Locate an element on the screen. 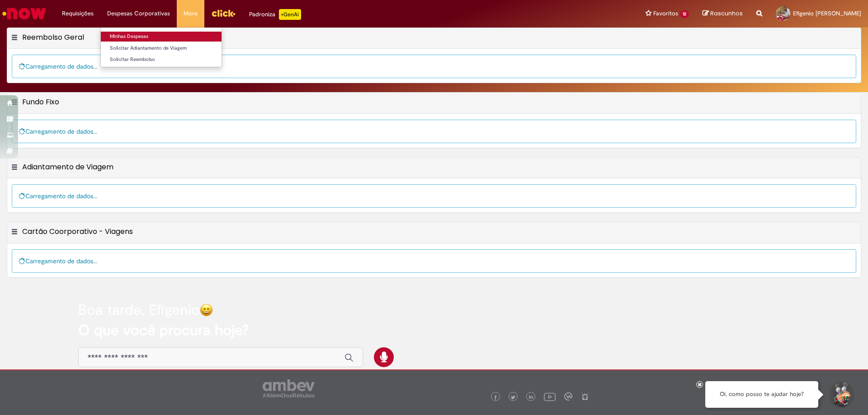 Image resolution: width=868 pixels, height=415 pixels. a: Rascunhos is located at coordinates (722, 13).